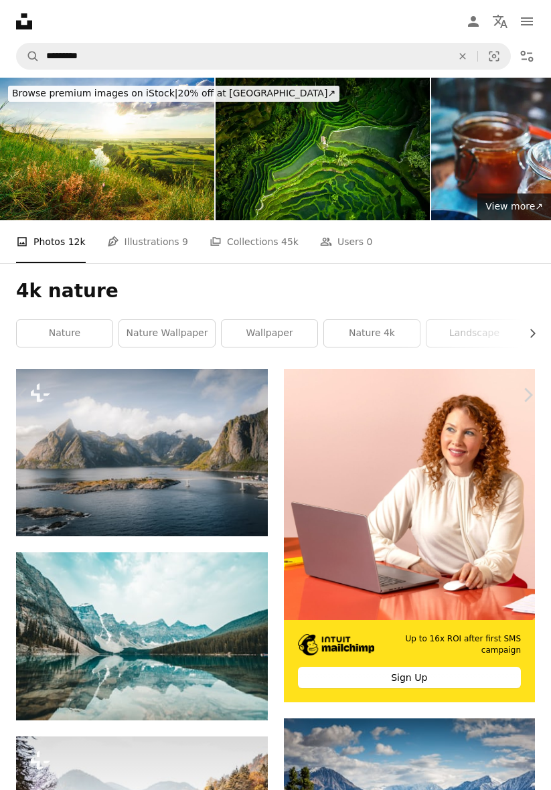 The width and height of the screenshot is (551, 790). I want to click on button: Visual search, so click(494, 56).